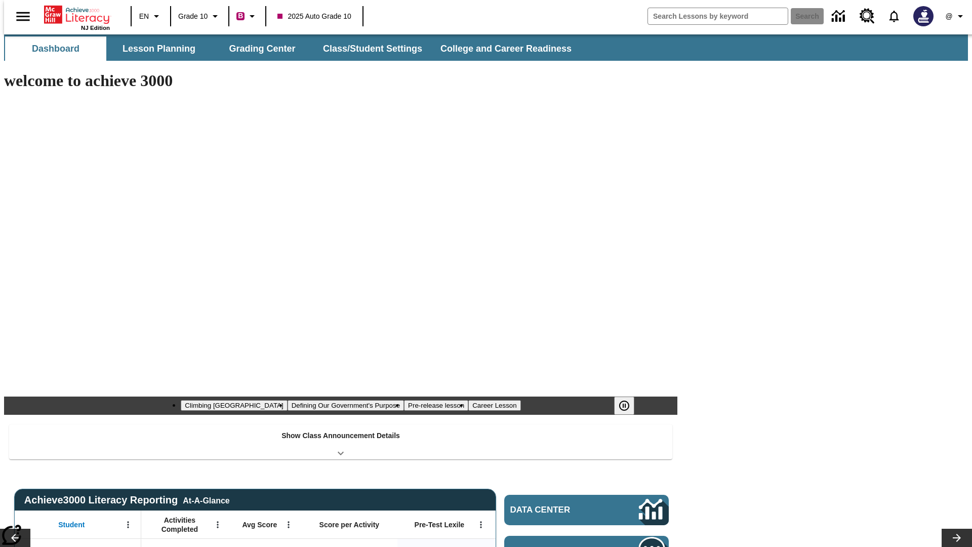 The height and width of the screenshot is (547, 972). What do you see at coordinates (159, 49) in the screenshot?
I see `button: Lesson Planning` at bounding box center [159, 49].